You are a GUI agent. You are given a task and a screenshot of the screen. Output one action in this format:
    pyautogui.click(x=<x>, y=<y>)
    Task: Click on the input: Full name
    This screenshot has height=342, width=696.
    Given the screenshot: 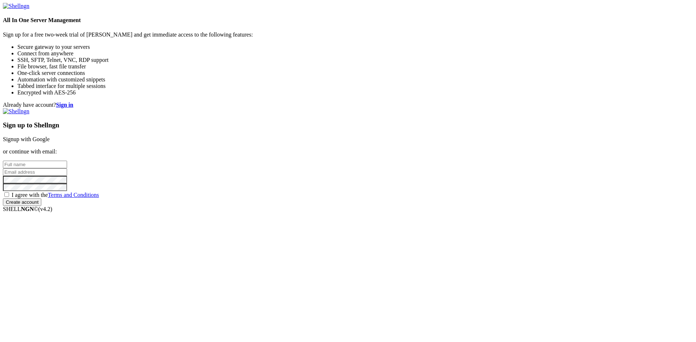 What is the action you would take?
    pyautogui.click(x=35, y=164)
    